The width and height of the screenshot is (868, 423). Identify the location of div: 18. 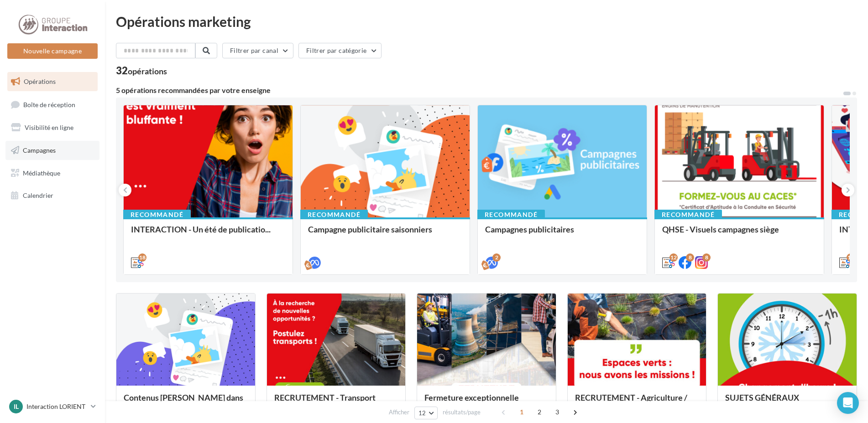
(142, 258).